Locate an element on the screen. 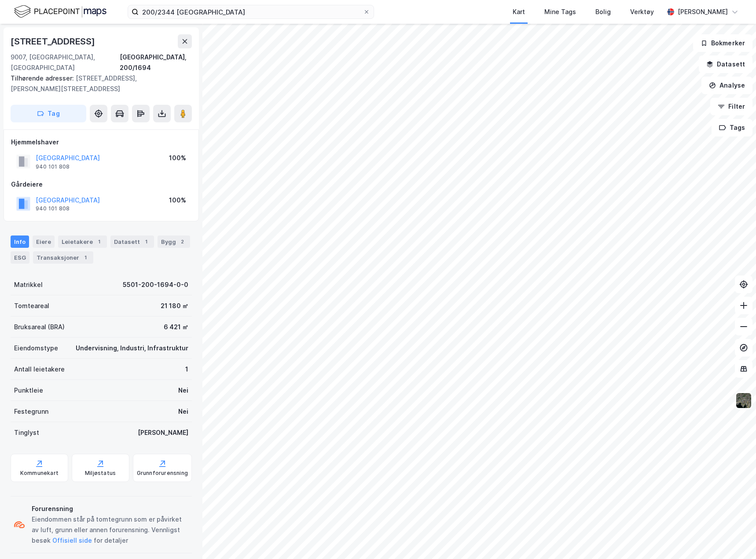 The image size is (756, 559). div: Tinglyst is located at coordinates (27, 432).